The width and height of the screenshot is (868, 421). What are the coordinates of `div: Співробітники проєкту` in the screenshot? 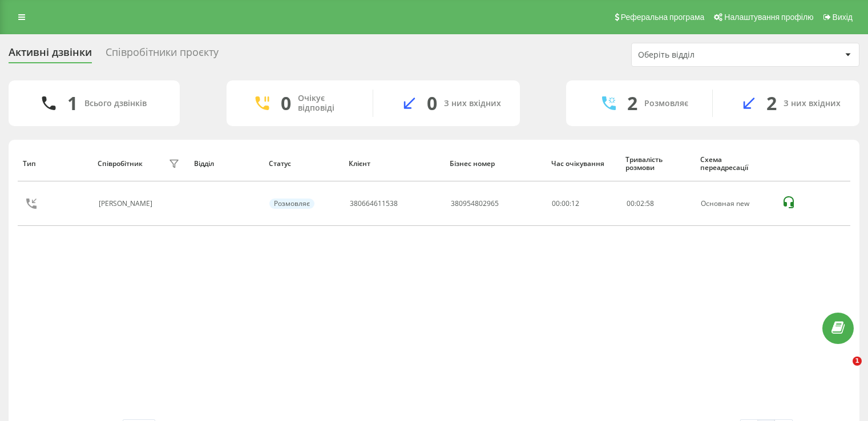 It's located at (162, 55).